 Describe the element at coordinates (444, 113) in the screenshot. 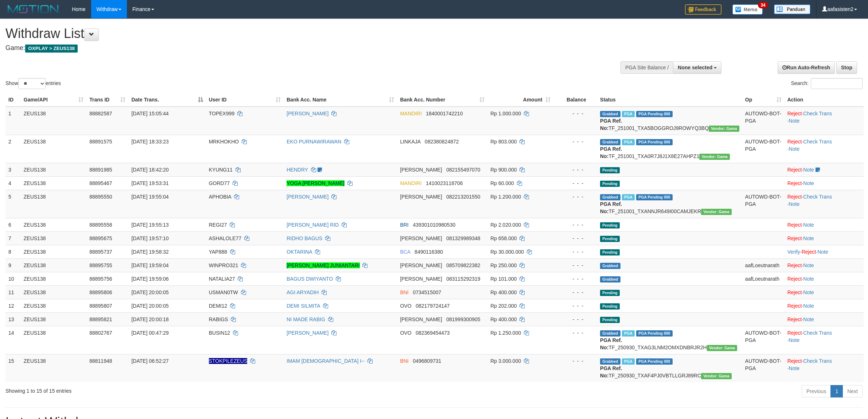

I see `span: Copy 1840001742210 to clipboard` at that location.